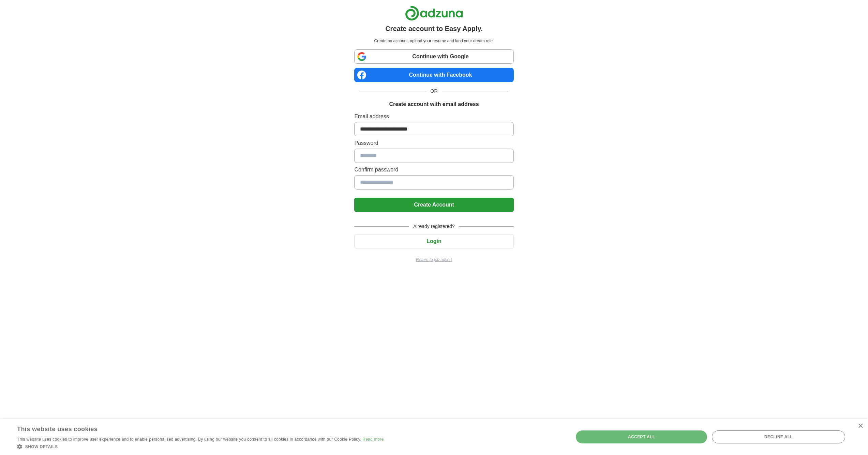 Image resolution: width=868 pixels, height=455 pixels. I want to click on div: This website uses cookies, so click(192, 428).